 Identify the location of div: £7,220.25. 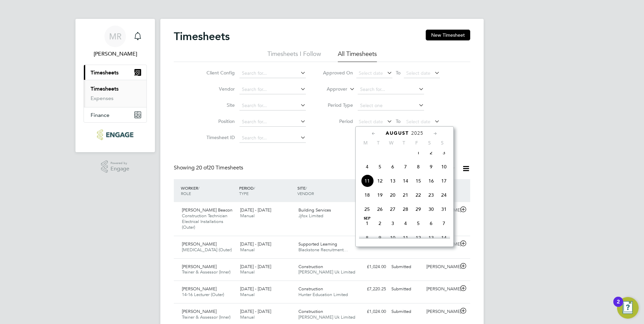
(371, 289).